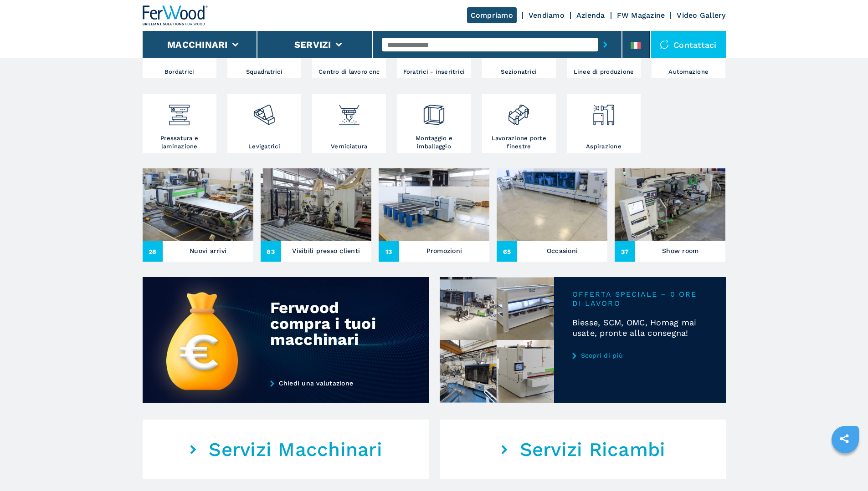 The height and width of the screenshot is (491, 868). Describe the element at coordinates (496, 340) in the screenshot. I see `img: Biesse, SCM, OMC, Homag mai usate, pronte alla consegna!` at that location.